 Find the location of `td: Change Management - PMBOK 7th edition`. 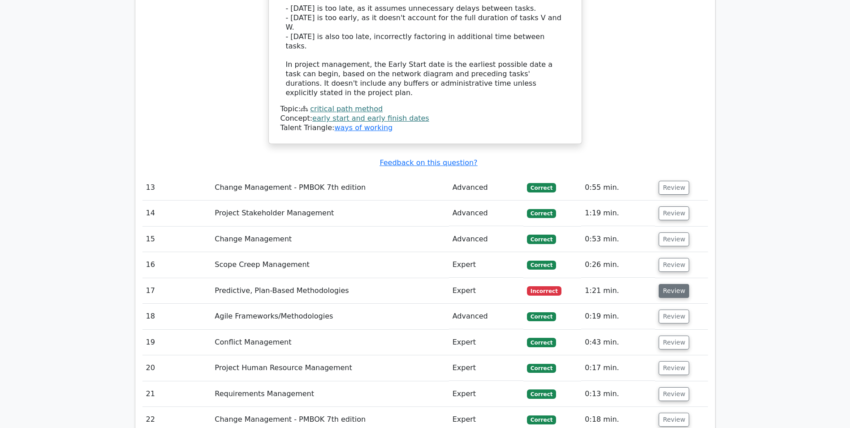

td: Change Management - PMBOK 7th edition is located at coordinates (330, 187).